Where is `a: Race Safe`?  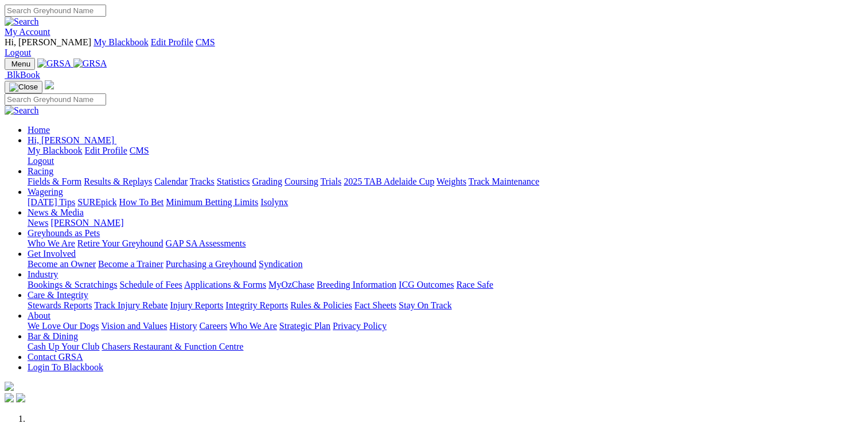 a: Race Safe is located at coordinates (475, 285).